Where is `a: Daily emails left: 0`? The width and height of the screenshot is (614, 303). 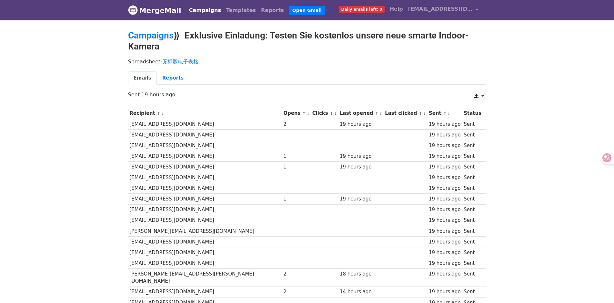
a: Daily emails left: 0 is located at coordinates (362, 9).